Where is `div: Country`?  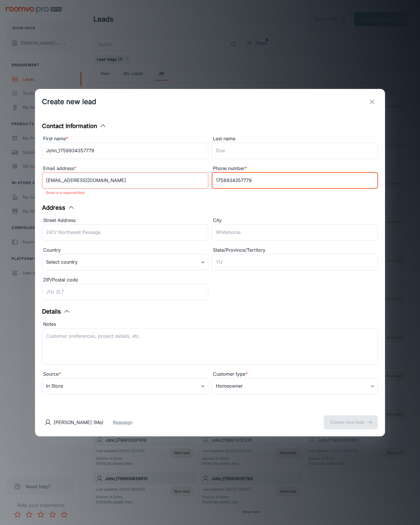 div: Country is located at coordinates (125, 250).